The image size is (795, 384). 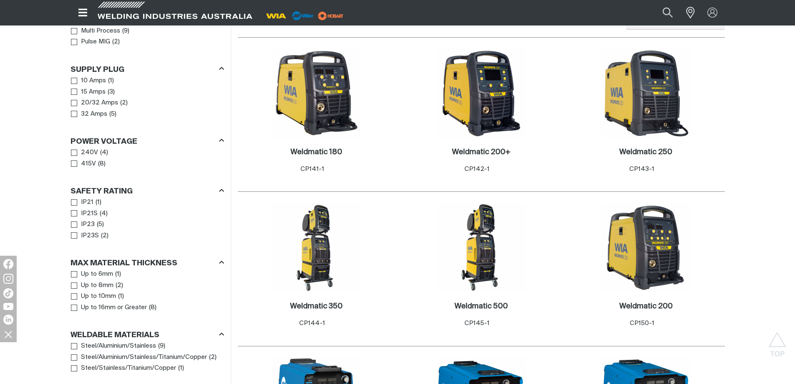 I want to click on a: 240V, so click(x=85, y=152).